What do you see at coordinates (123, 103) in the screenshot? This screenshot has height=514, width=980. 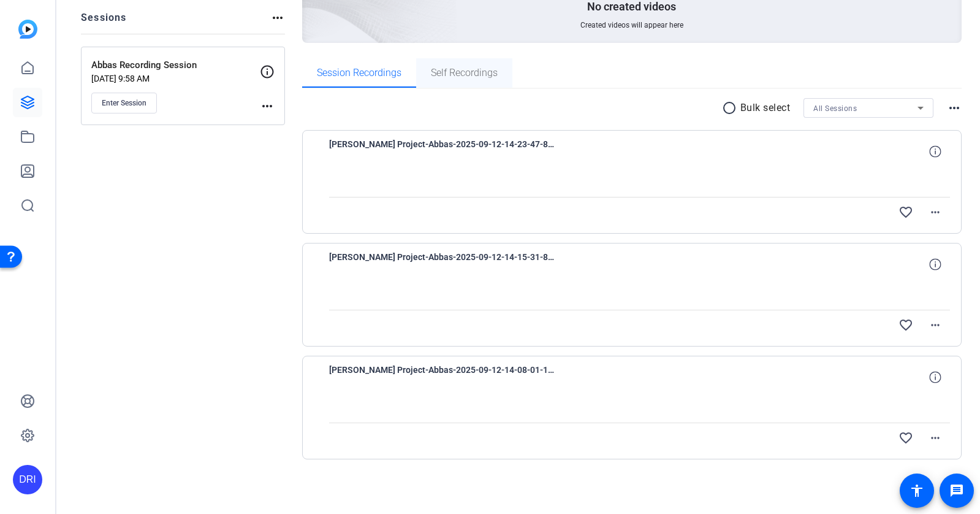 I see `button: Enter Session` at bounding box center [123, 103].